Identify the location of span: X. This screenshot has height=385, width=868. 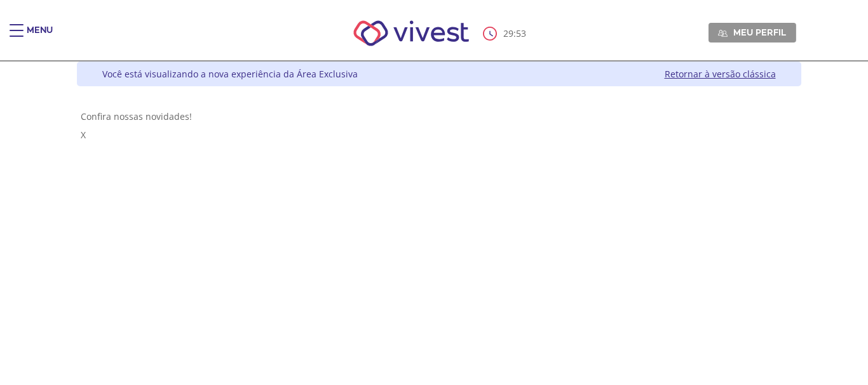
(83, 135).